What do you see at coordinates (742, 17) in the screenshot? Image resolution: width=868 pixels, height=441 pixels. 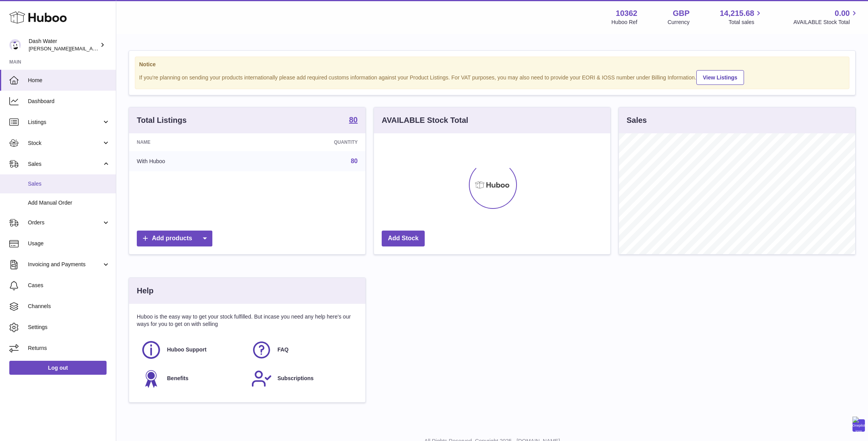 I see `a: 14,215.68 Total sales` at bounding box center [742, 17].